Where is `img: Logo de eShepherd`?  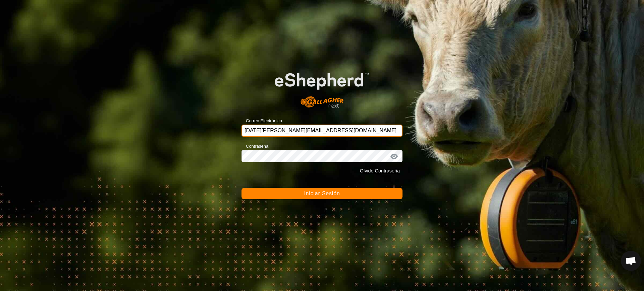
img: Logo de eShepherd is located at coordinates (322, 87).